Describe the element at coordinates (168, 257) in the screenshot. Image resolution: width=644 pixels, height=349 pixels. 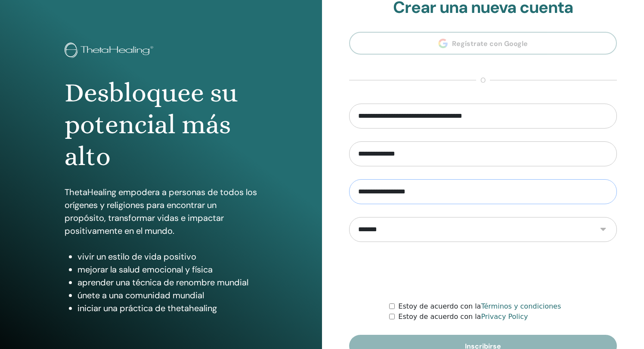
I see `li: vivir un estilo de vida positivo` at that location.